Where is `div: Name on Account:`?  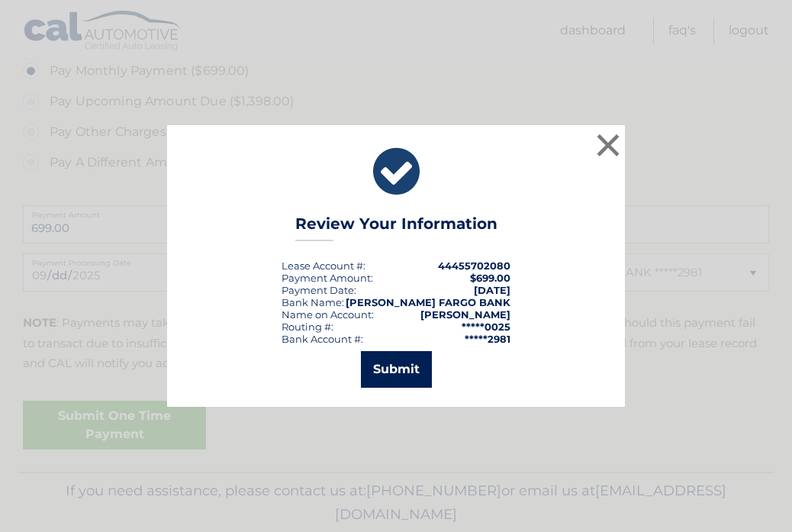 div: Name on Account: is located at coordinates (327, 314).